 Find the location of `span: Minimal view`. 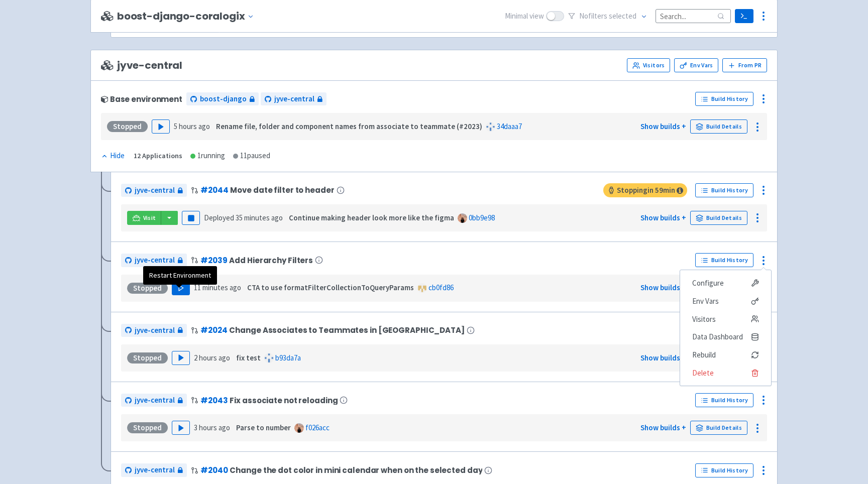

span: Minimal view is located at coordinates (525, 16).